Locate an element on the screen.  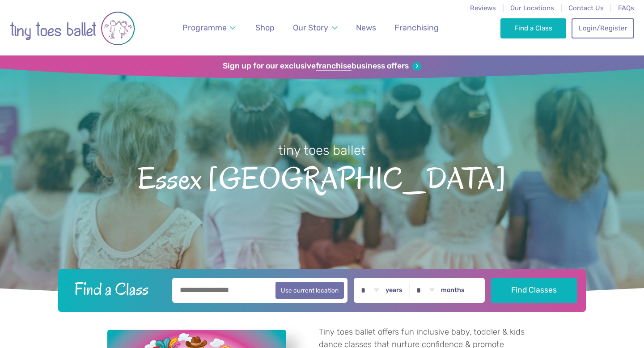
small: tiny toes ballet is located at coordinates (322, 150).